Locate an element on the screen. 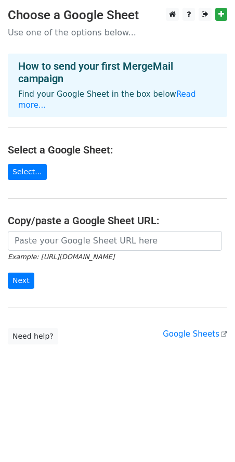 This screenshot has width=235, height=462. a: Google Sheets is located at coordinates (195, 334).